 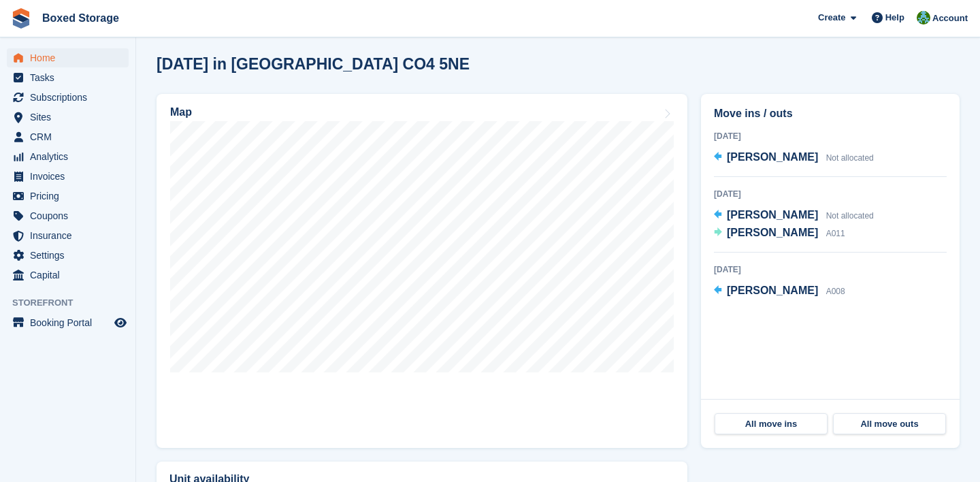 I want to click on span: Capital, so click(x=71, y=275).